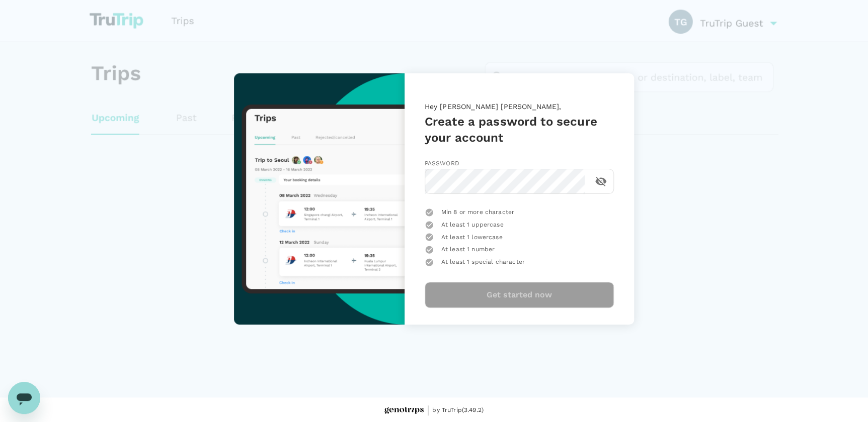 The image size is (868, 422). I want to click on span: Min 8 or more character, so click(478, 213).